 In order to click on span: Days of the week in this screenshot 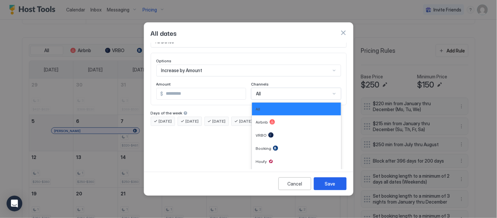, I will do `click(167, 113)`.